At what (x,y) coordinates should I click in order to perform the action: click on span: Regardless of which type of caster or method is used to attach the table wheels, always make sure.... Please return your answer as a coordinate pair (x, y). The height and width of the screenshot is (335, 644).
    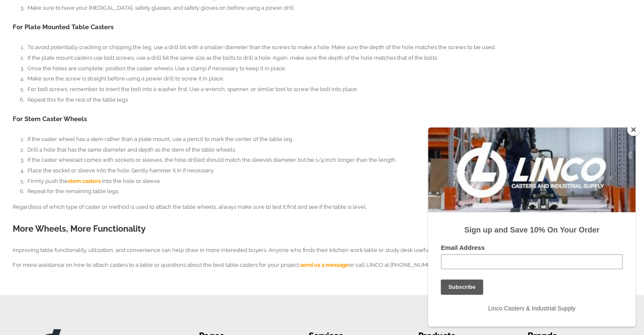
    Looking at the image, I should click on (190, 206).